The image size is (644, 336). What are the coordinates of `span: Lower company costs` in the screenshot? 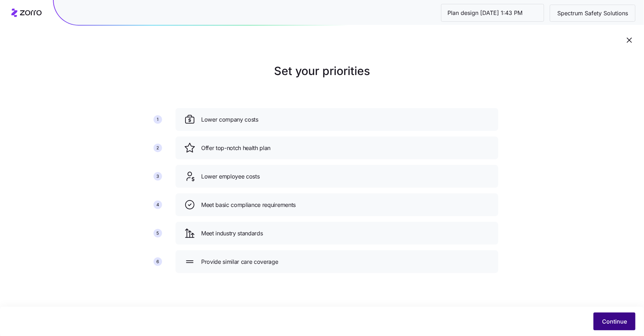 It's located at (229, 119).